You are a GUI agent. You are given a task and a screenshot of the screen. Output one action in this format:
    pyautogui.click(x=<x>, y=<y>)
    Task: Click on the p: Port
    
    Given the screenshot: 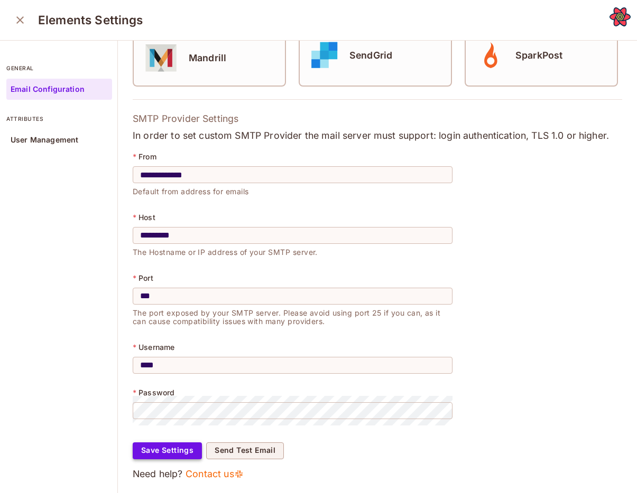 What is the action you would take?
    pyautogui.click(x=146, y=278)
    